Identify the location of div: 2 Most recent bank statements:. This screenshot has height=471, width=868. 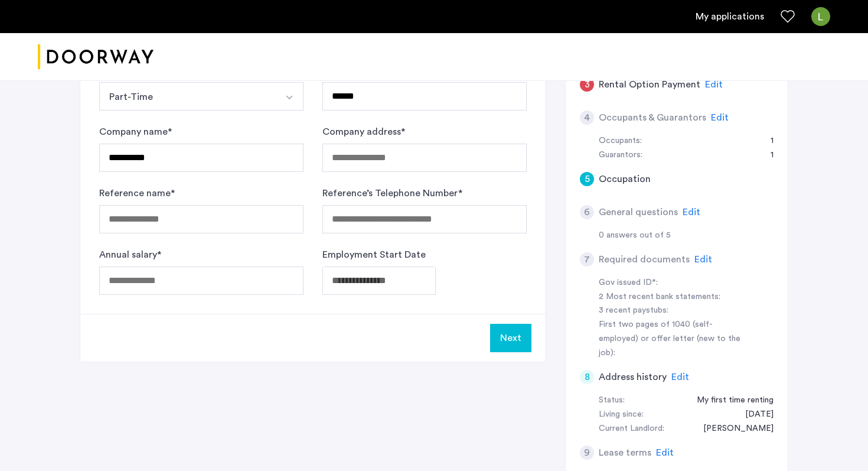
(674, 297).